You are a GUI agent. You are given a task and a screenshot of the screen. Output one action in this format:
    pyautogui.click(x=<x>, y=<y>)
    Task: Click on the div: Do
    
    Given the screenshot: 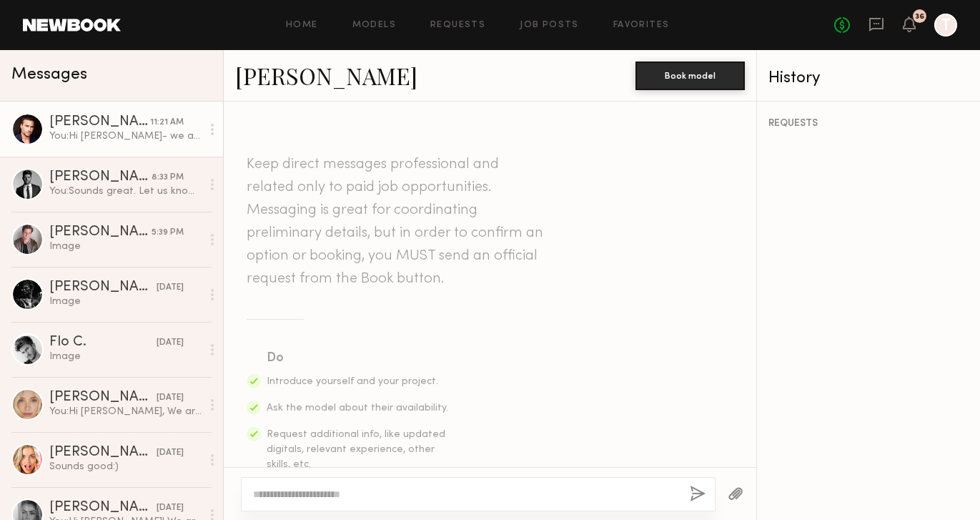 What is the action you would take?
    pyautogui.click(x=358, y=359)
    